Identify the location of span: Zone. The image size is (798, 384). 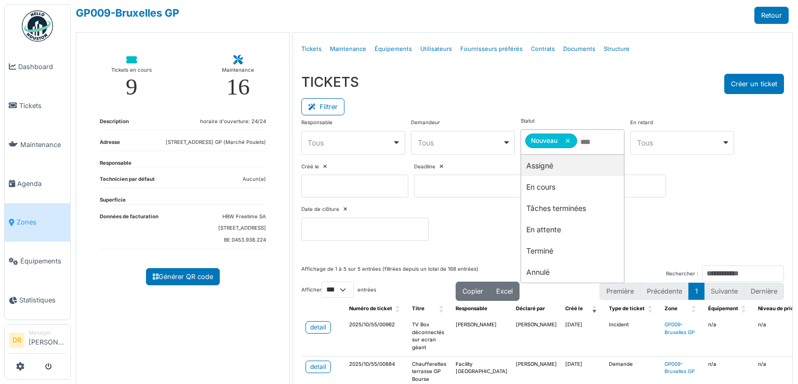
(670, 308).